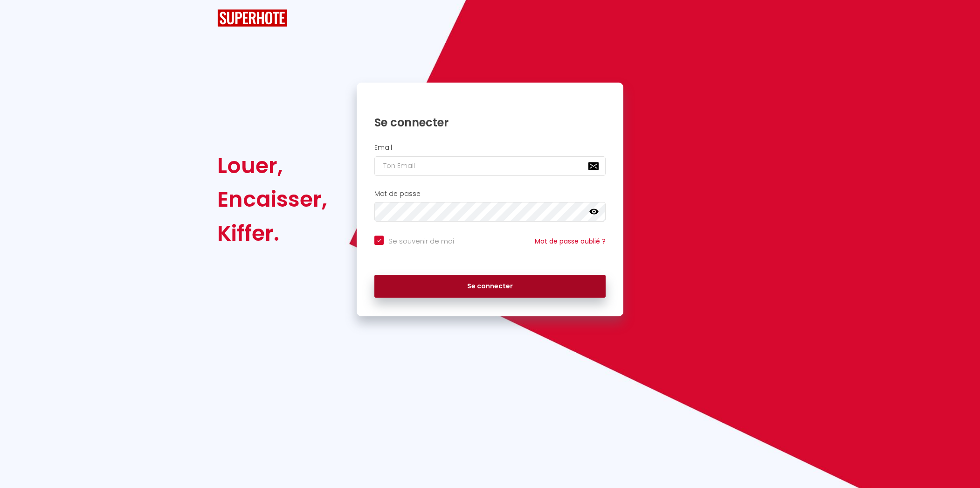 This screenshot has height=488, width=980. Describe the element at coordinates (490, 287) in the screenshot. I see `button: Se connecter` at that location.